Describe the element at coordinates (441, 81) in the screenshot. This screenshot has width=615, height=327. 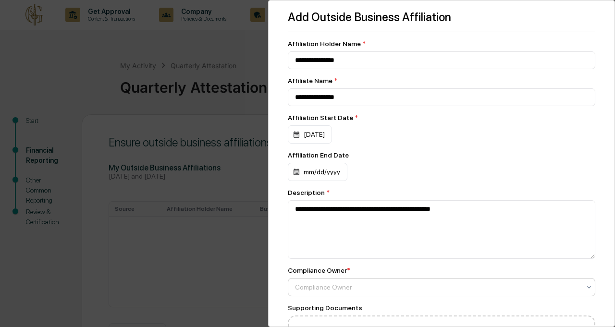
I see `div: Affiliate Name` at that location.